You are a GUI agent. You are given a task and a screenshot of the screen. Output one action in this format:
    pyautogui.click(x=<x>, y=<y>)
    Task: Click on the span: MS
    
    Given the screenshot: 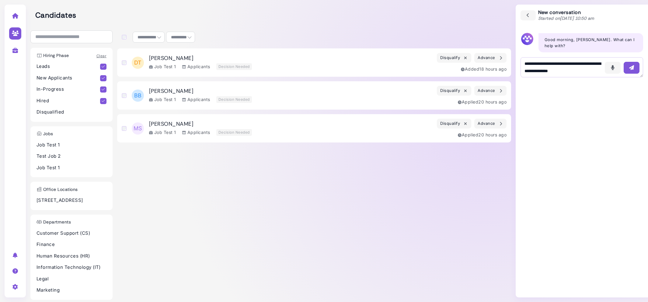 What is the action you would take?
    pyautogui.click(x=138, y=128)
    